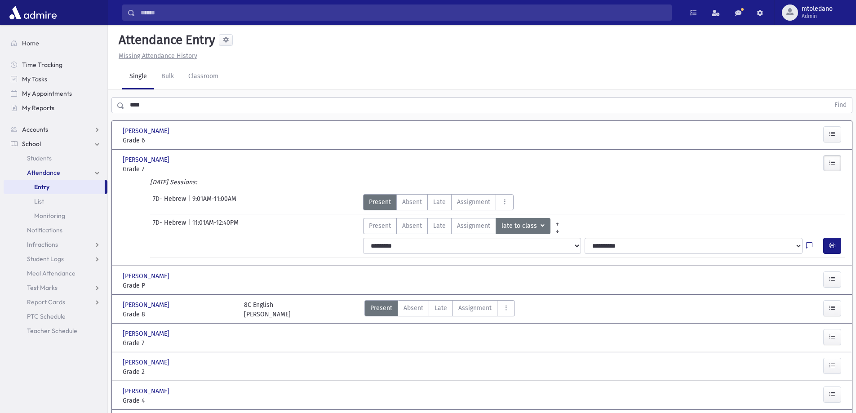  I want to click on a: Student Logs, so click(55, 259).